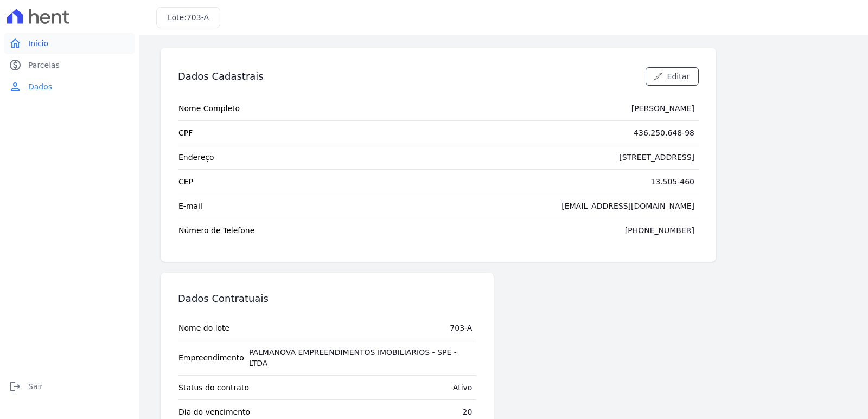 This screenshot has width=868, height=419. Describe the element at coordinates (214, 412) in the screenshot. I see `span: Dia do vencimento` at that location.